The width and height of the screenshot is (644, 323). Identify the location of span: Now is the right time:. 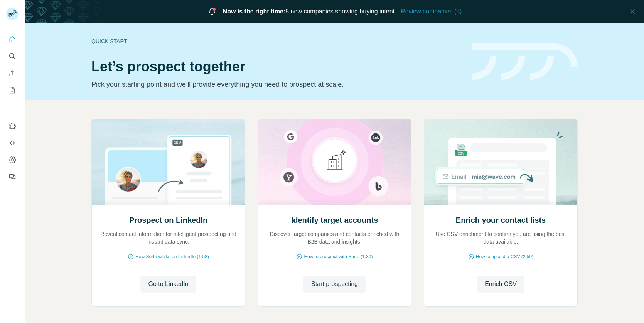
(254, 11).